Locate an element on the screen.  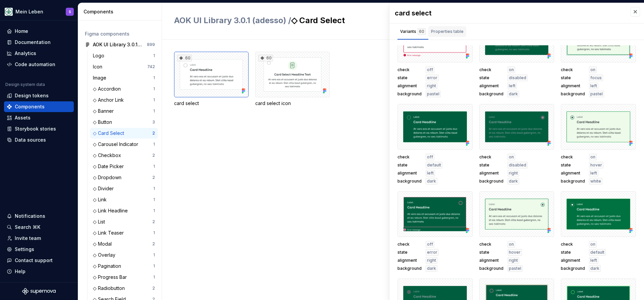
a: Design tokens is located at coordinates (39, 96).